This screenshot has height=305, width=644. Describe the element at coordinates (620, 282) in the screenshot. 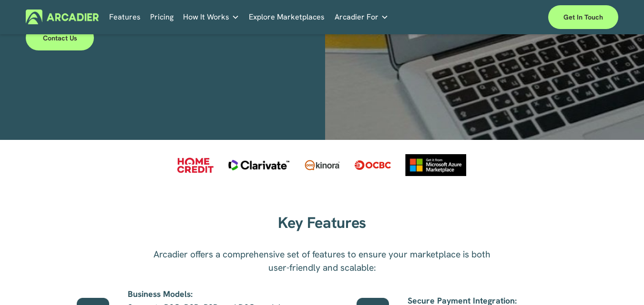

I see `div: Chat Widget` at that location.